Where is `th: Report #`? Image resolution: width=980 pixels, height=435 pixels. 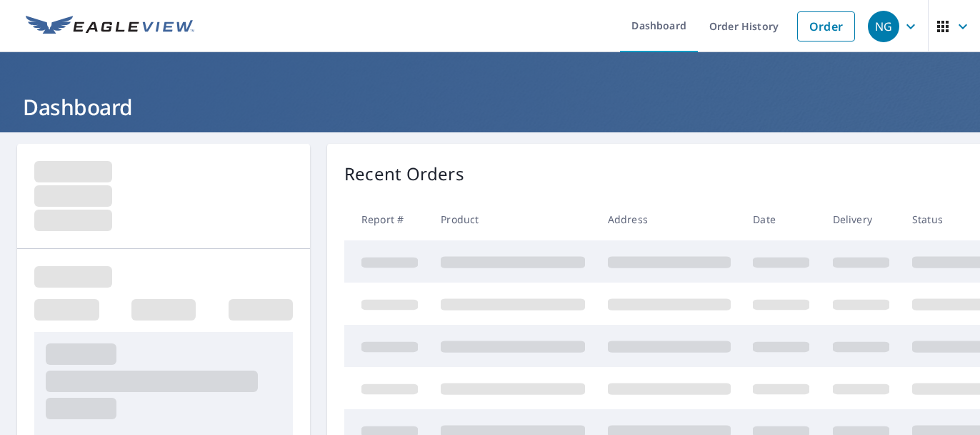
th: Report # is located at coordinates (386, 218).